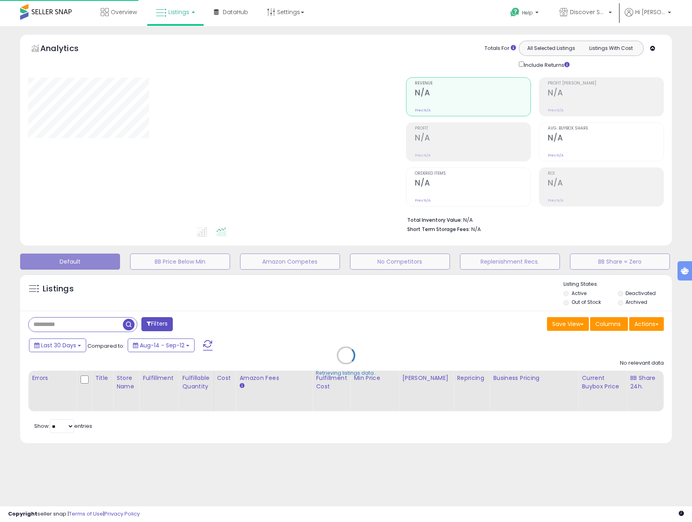  Describe the element at coordinates (546, 64) in the screenshot. I see `div: Include Returns` at that location.